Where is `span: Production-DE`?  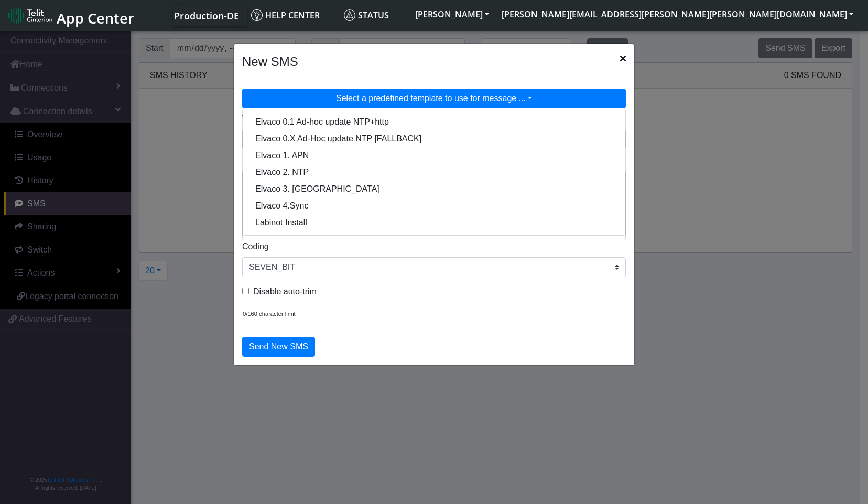 span: Production-DE is located at coordinates (206, 16).